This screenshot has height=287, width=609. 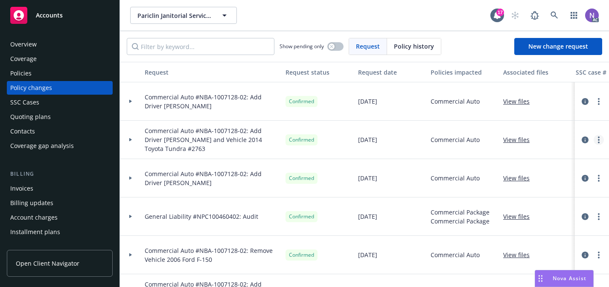 What do you see at coordinates (60, 117) in the screenshot?
I see `a: Quoting plans` at bounding box center [60, 117].